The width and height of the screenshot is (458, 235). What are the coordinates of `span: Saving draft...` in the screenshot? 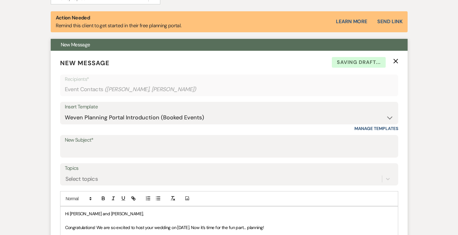 It's located at (359, 62).